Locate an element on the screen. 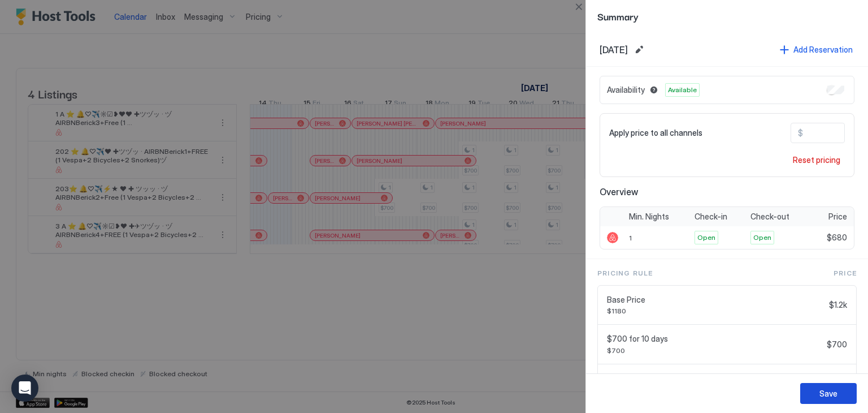  span: Check-out is located at coordinates (770, 217).